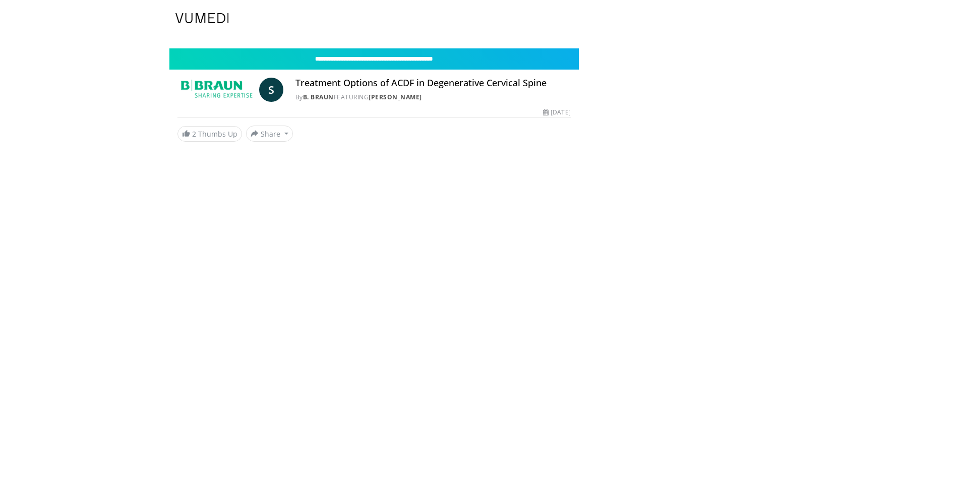 The width and height of the screenshot is (964, 481). Describe the element at coordinates (271, 90) in the screenshot. I see `span: S` at that location.